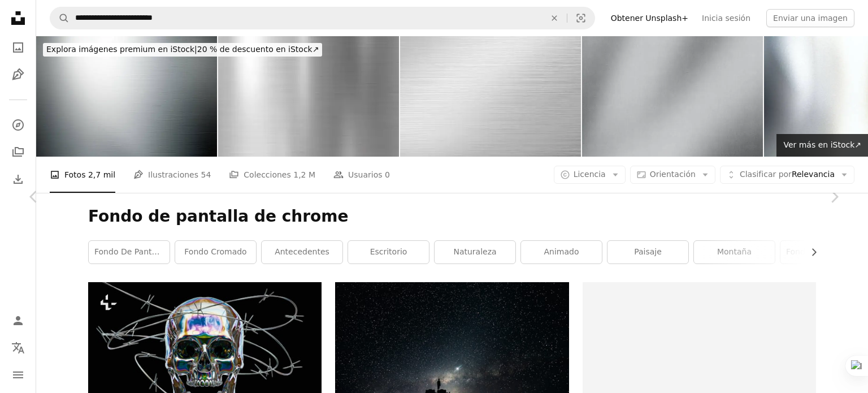  Describe the element at coordinates (121, 49) in the screenshot. I see `span: Explora imágenes premium en iStock |` at that location.